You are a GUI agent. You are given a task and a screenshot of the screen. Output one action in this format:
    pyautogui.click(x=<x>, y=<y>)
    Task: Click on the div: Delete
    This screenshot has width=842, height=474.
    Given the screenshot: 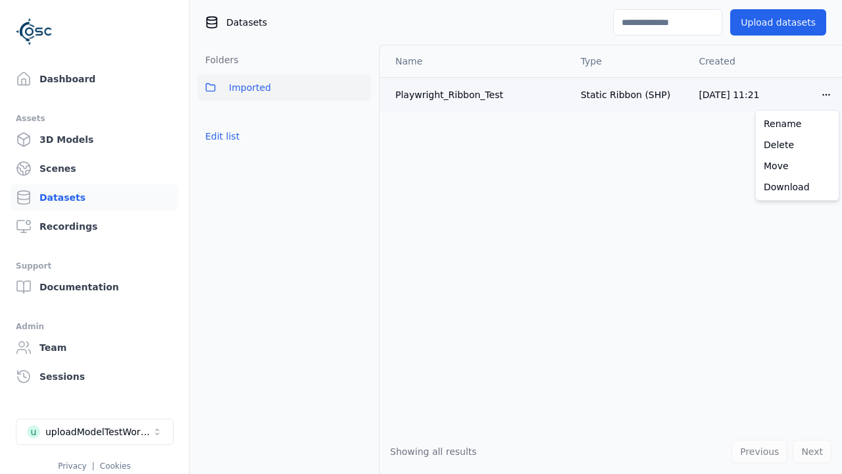 What is the action you would take?
    pyautogui.click(x=797, y=145)
    